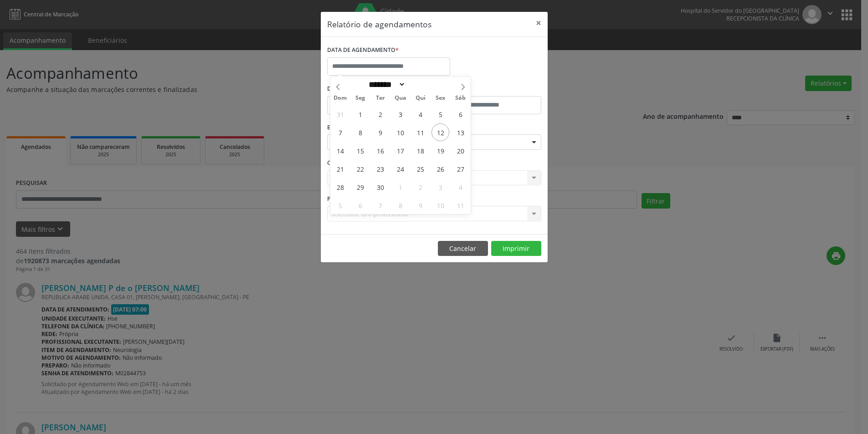 This screenshot has width=868, height=434. What do you see at coordinates (440, 98) in the screenshot?
I see `span: Sex` at bounding box center [440, 98].